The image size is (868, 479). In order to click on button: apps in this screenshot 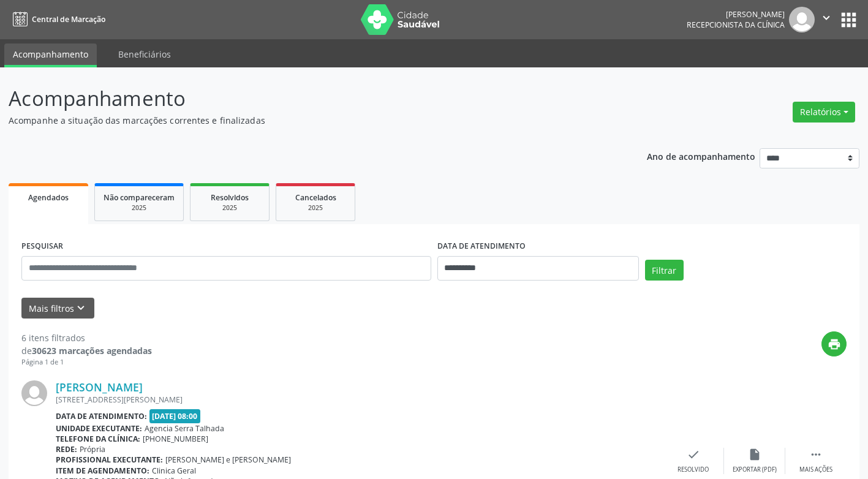, I will do `click(849, 20)`.